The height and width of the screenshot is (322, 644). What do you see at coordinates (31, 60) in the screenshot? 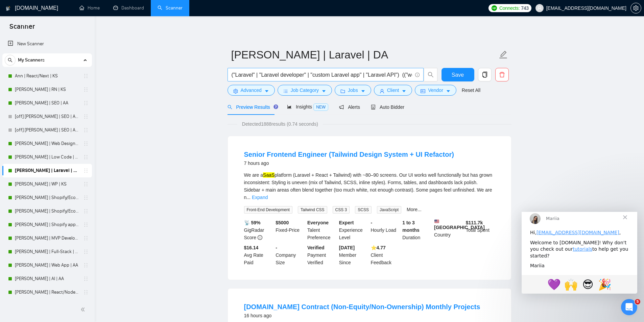
I see `span: My Scanners` at bounding box center [31, 60].